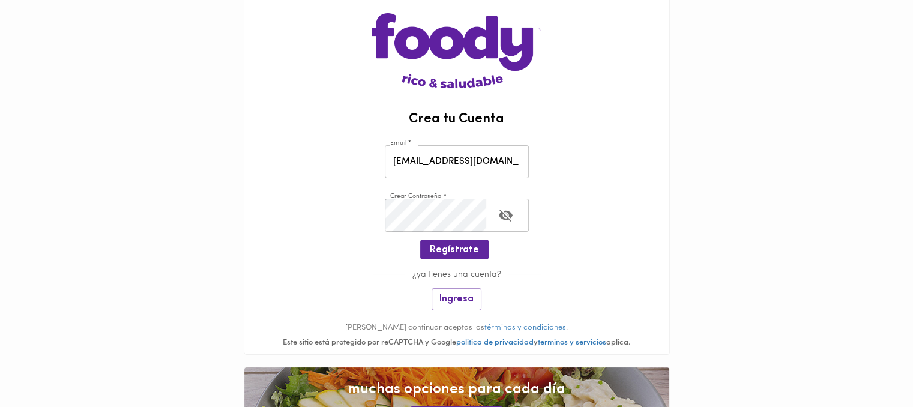 This screenshot has height=407, width=913. I want to click on div: Este sitio está protegido por reCAPTCHA y Google y aplica., so click(457, 343).